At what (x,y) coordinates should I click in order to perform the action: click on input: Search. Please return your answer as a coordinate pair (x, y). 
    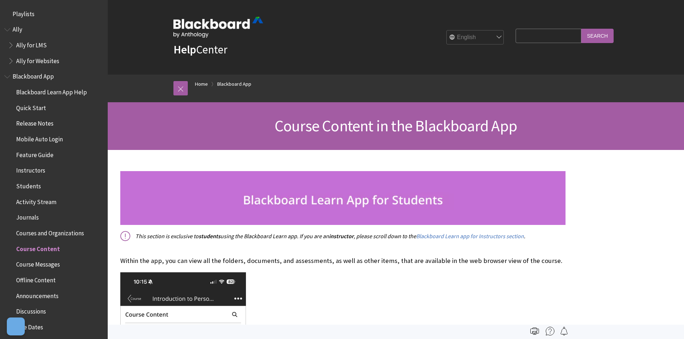
    Looking at the image, I should click on (598, 36).